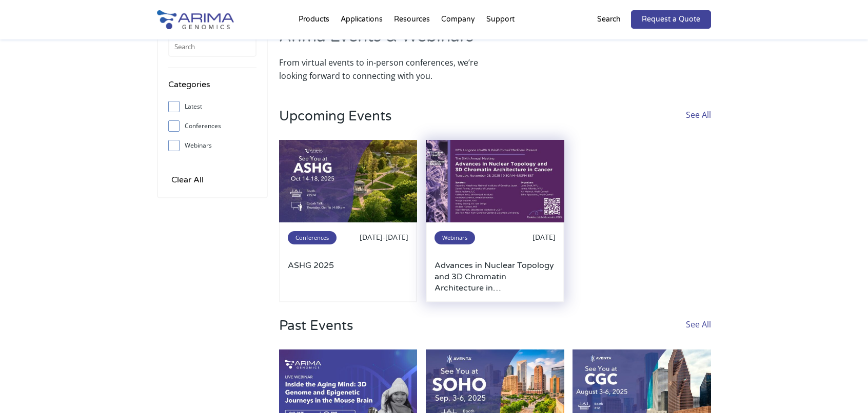  What do you see at coordinates (348, 277) in the screenshot?
I see `a: ASHG 2025` at bounding box center [348, 277].